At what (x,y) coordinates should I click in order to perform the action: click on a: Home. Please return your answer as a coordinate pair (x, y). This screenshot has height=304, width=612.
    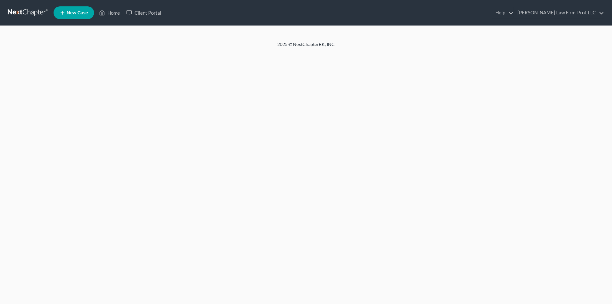
    Looking at the image, I should click on (109, 13).